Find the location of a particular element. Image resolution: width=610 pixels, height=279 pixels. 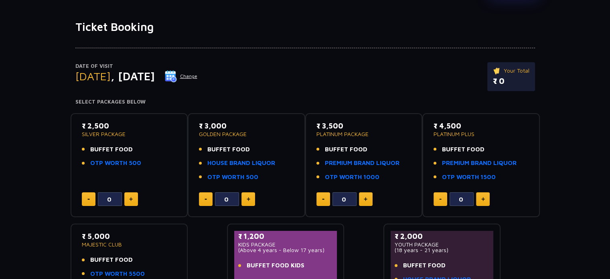

p: Date of Visit is located at coordinates (136, 66).